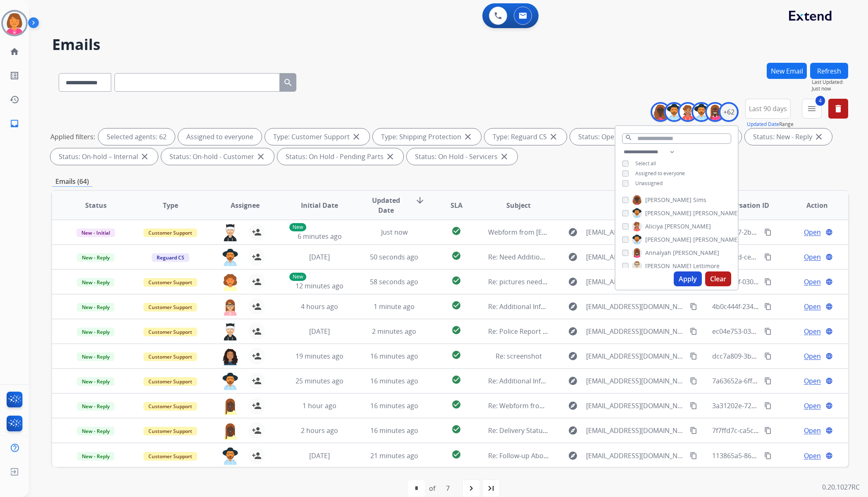  I want to click on mat-icon: menu, so click(811, 109).